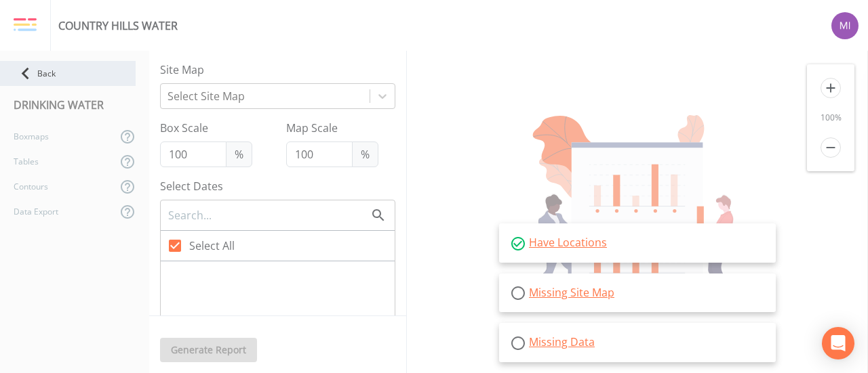 The width and height of the screenshot is (868, 373). Describe the element at coordinates (831, 118) in the screenshot. I see `div: 100 %` at that location.